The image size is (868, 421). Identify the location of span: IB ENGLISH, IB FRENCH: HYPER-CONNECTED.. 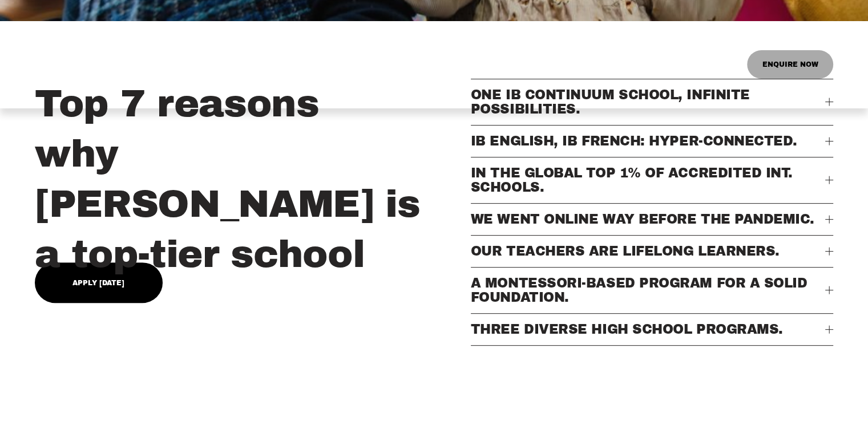
(648, 141).